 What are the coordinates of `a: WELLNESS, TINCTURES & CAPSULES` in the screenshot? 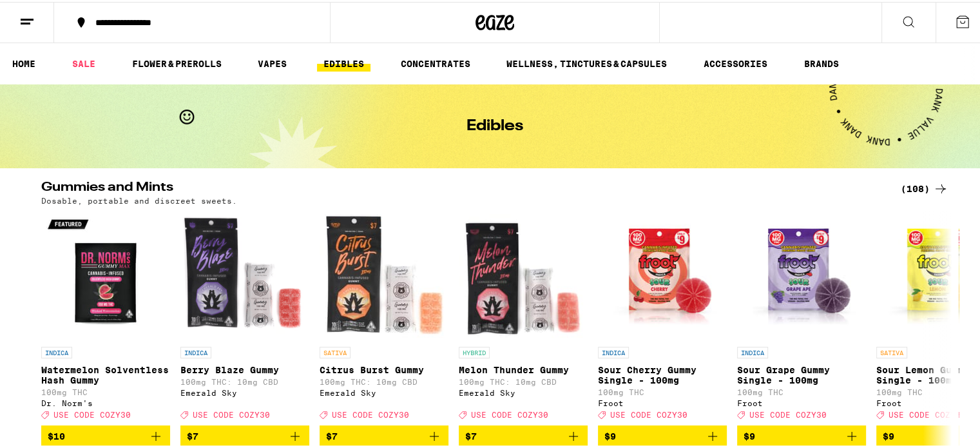 It's located at (586, 62).